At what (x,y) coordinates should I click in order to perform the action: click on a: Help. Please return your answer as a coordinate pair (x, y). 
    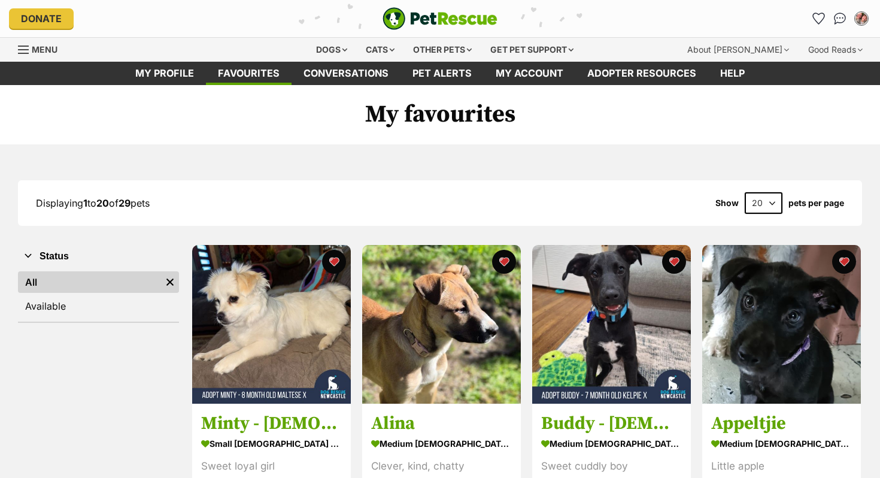
    Looking at the image, I should click on (732, 73).